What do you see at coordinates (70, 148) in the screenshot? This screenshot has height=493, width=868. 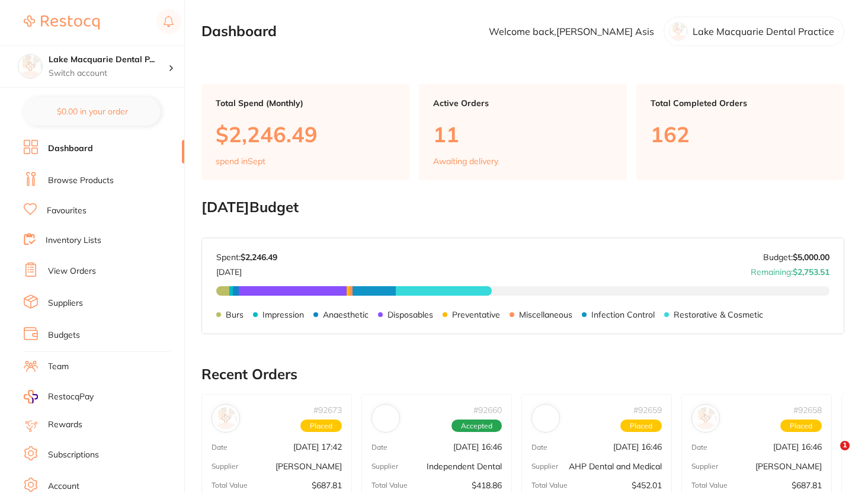 I see `a: Dashboard` at bounding box center [70, 148].